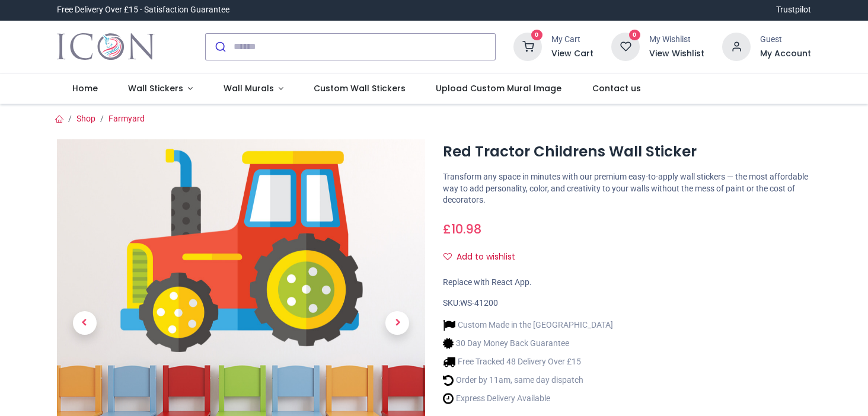 The width and height of the screenshot is (868, 416). Describe the element at coordinates (572, 54) in the screenshot. I see `a: View Cart` at that location.